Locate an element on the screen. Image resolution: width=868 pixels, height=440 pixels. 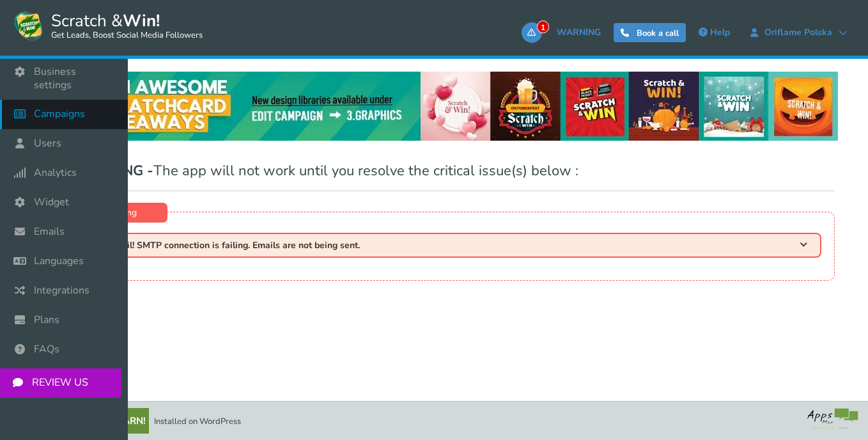
span: Plans is located at coordinates (46, 320).